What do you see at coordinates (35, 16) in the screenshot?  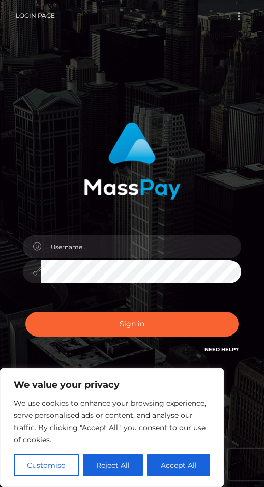 I see `a: Login Page` at bounding box center [35, 16].